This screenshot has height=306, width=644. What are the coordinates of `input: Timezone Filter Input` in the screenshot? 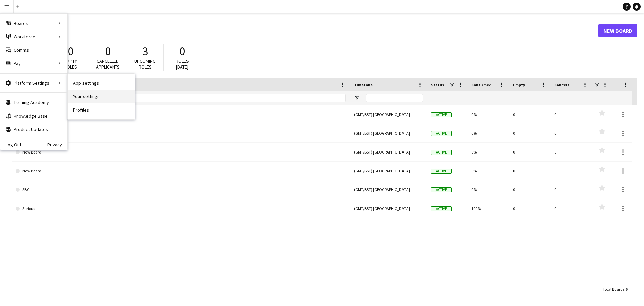 It's located at (395, 98).